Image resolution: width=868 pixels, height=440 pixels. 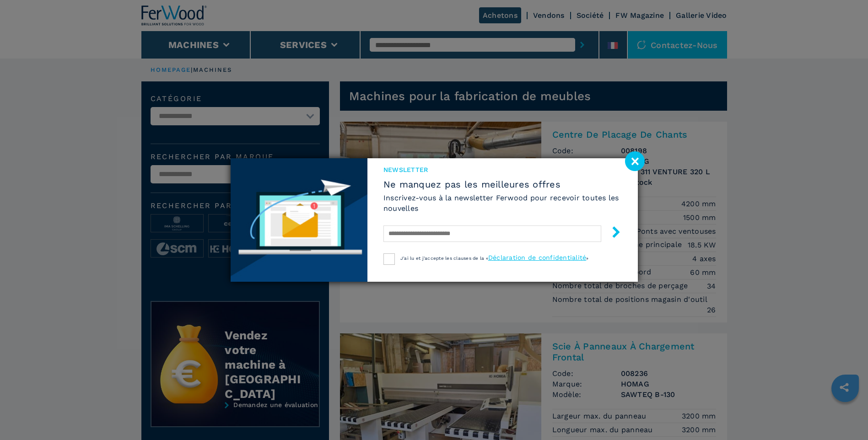 What do you see at coordinates (299, 220) in the screenshot?
I see `img: Newsletter image` at bounding box center [299, 220].